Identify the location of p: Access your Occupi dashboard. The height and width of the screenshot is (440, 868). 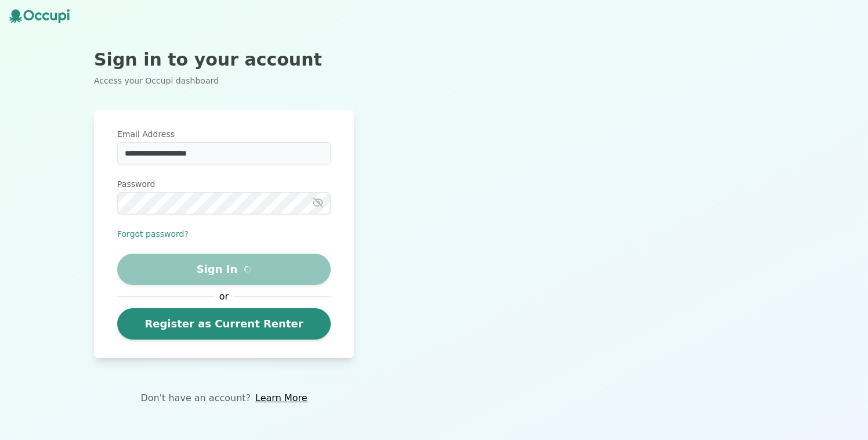
(224, 80).